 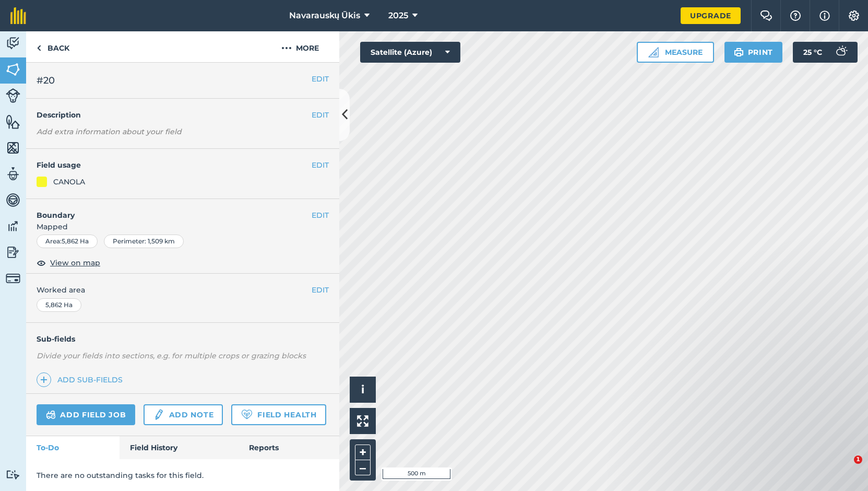 What do you see at coordinates (711, 16) in the screenshot?
I see `a: Upgrade` at bounding box center [711, 16].